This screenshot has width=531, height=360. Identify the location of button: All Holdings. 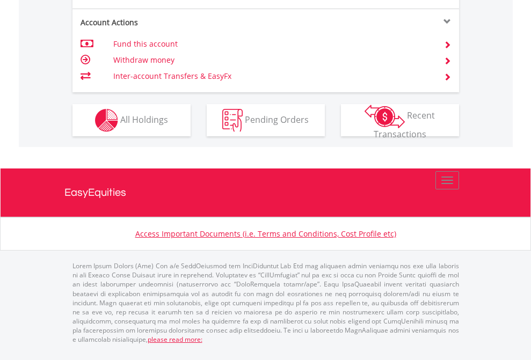
(131, 120).